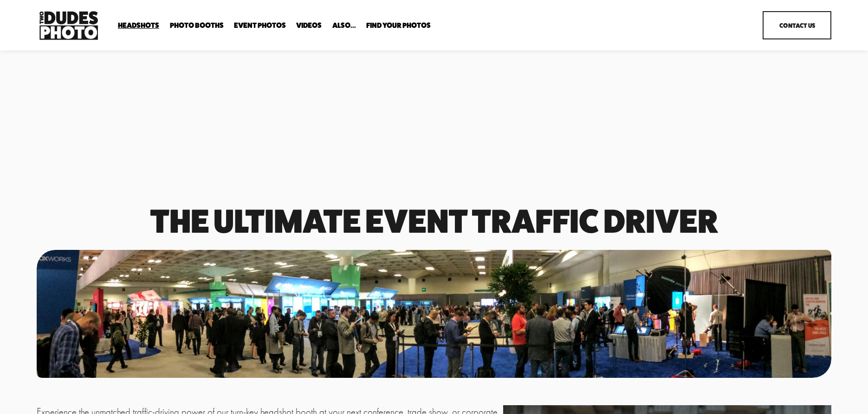 The image size is (868, 414). What do you see at coordinates (797, 26) in the screenshot?
I see `a: Contact Us` at bounding box center [797, 26].